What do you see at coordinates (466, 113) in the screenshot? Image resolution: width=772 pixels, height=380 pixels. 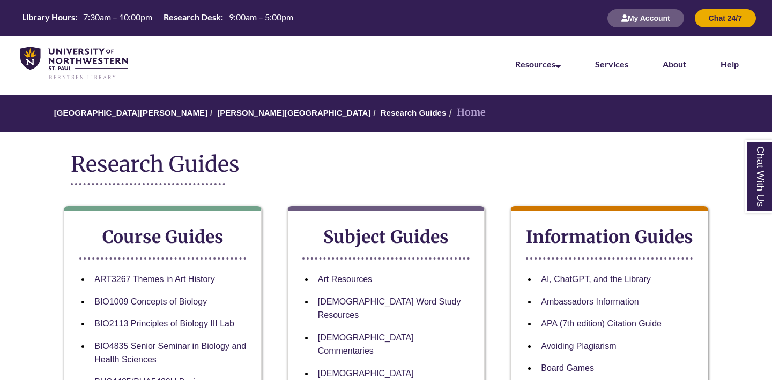 I see `li: Home` at bounding box center [466, 113].